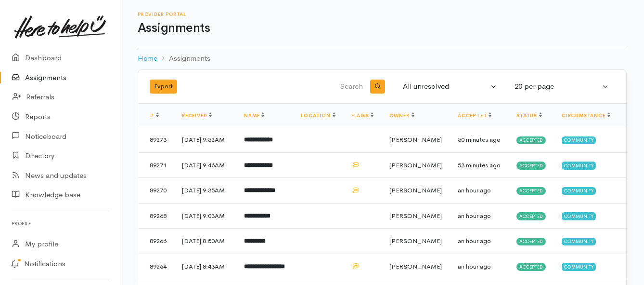 This screenshot has width=644, height=285. What do you see at coordinates (557, 86) in the screenshot?
I see `div: 20 per page` at bounding box center [557, 86].